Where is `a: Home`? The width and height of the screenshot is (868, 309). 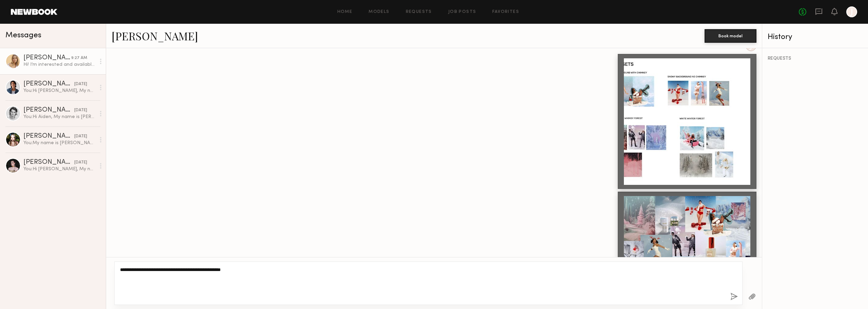
a: Home is located at coordinates (345, 12).